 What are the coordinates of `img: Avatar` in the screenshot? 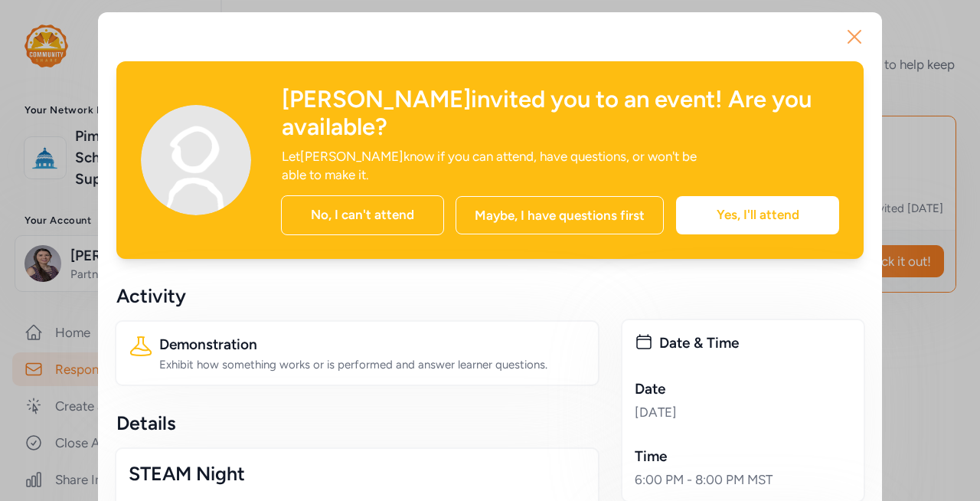 It's located at (196, 160).